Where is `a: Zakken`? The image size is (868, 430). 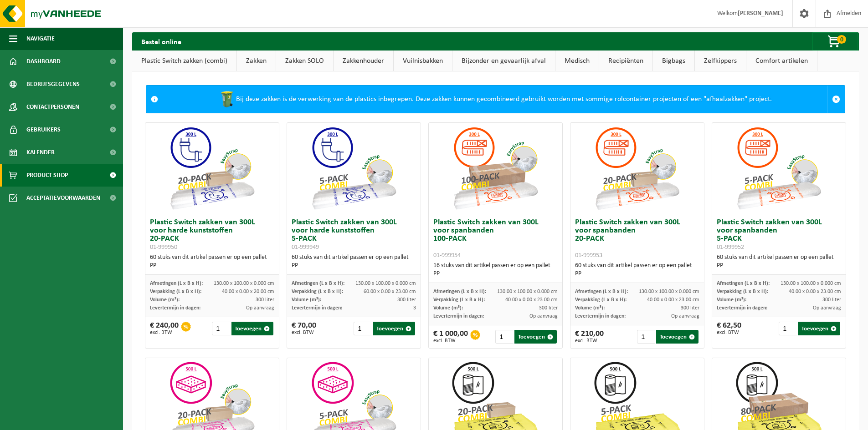
a: Zakken is located at coordinates (256, 61).